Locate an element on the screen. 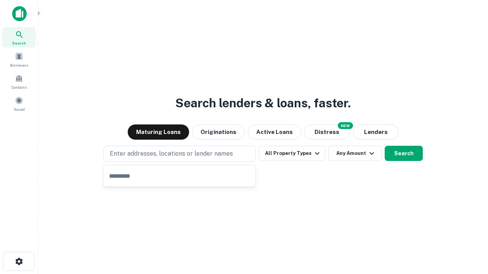  button: Maturing Loans is located at coordinates (158, 132).